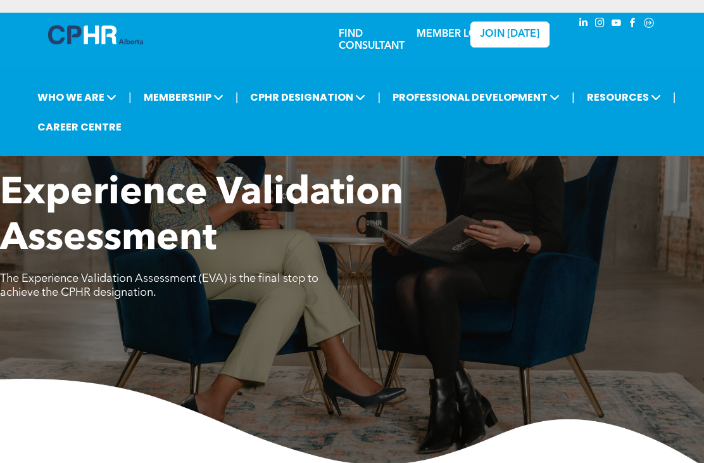 The image size is (704, 463). I want to click on span: PROFESSIONAL DEVELOPMENT, so click(476, 97).